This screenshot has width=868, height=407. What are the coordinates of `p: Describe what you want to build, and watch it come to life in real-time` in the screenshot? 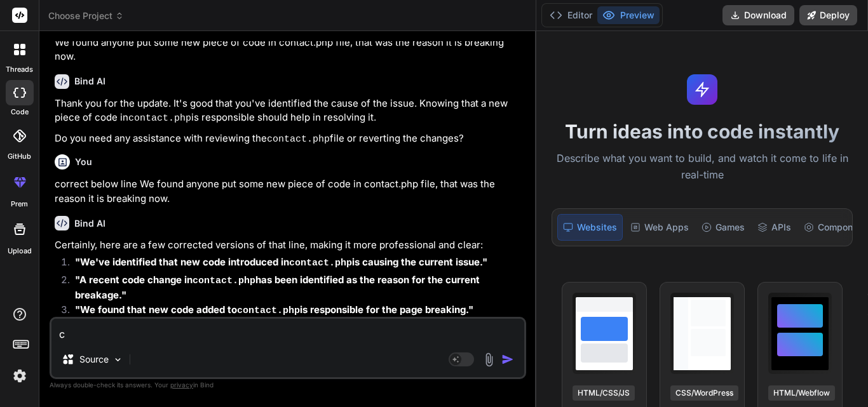 It's located at (702, 166).